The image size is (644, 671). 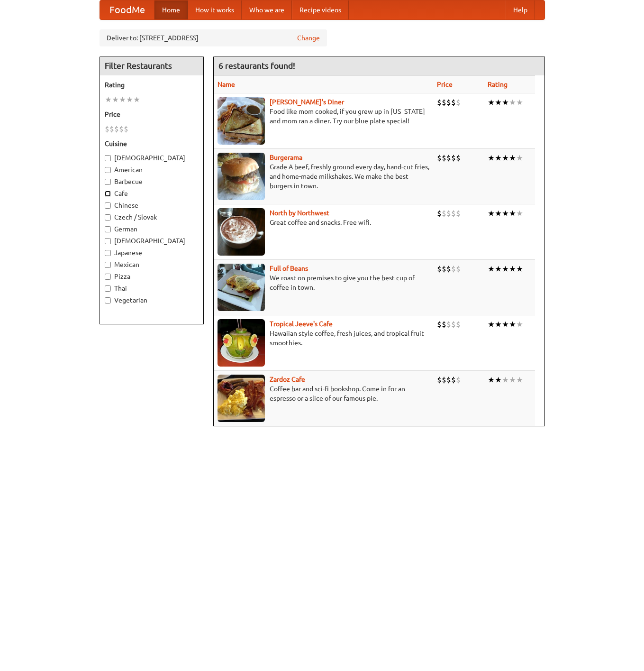 I want to click on img: jeeves.jpg, so click(x=241, y=343).